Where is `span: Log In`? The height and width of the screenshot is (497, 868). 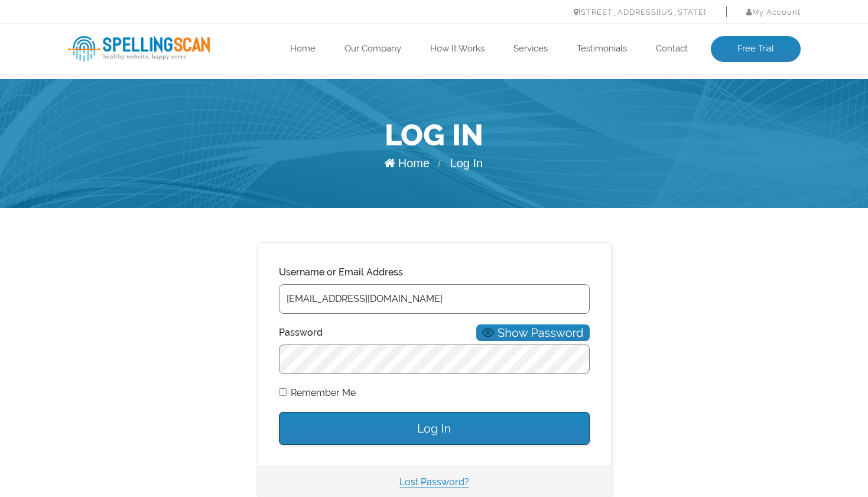 span: Log In is located at coordinates (466, 163).